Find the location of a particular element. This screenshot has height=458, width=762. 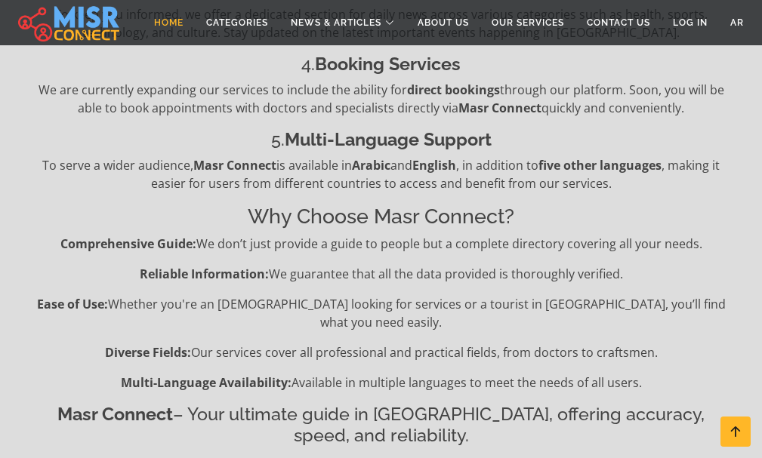

strong: Comprehensive Guide: is located at coordinates (128, 244).